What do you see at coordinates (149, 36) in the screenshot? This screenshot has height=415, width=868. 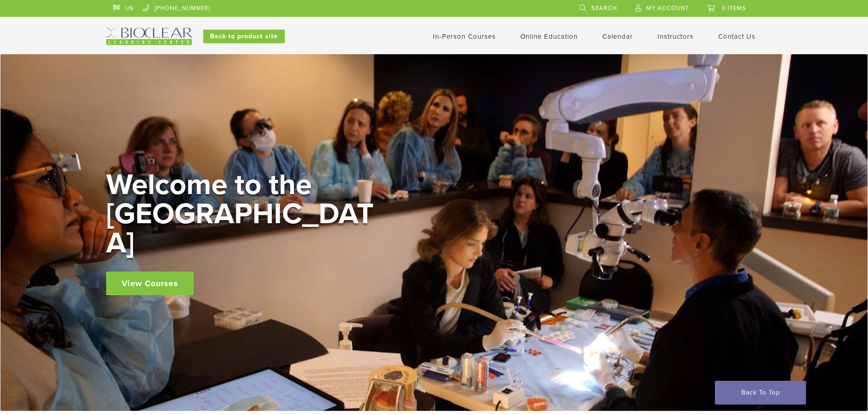 I see `img: Bioclear` at bounding box center [149, 36].